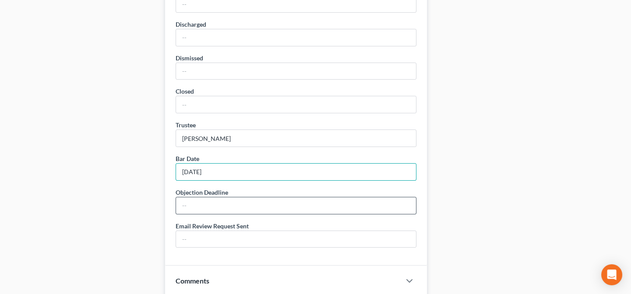 This screenshot has width=631, height=294. What do you see at coordinates (192, 281) in the screenshot?
I see `span: Comments` at bounding box center [192, 281].